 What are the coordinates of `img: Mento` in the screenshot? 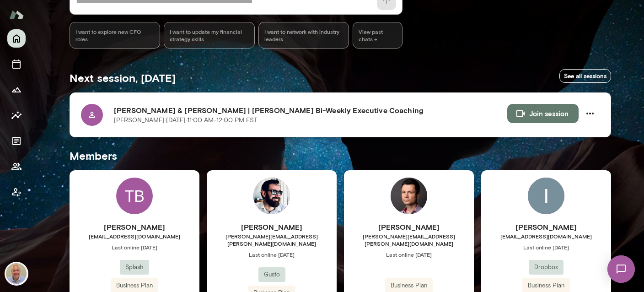 It's located at (16, 14).